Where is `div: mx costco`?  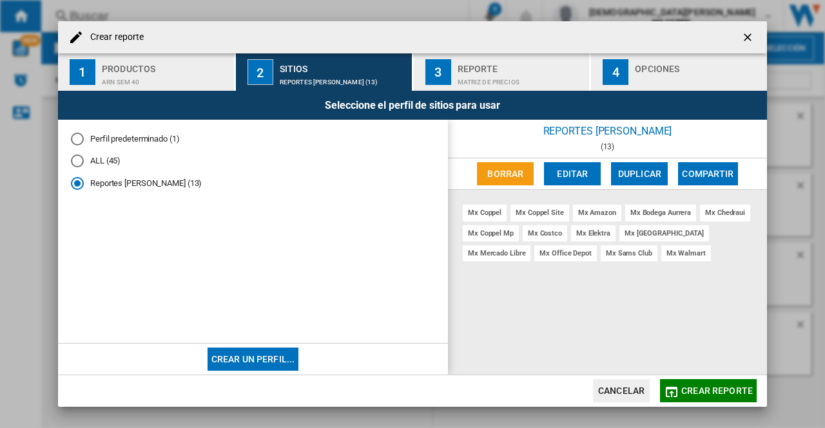
div: mx costco is located at coordinates (544, 233).